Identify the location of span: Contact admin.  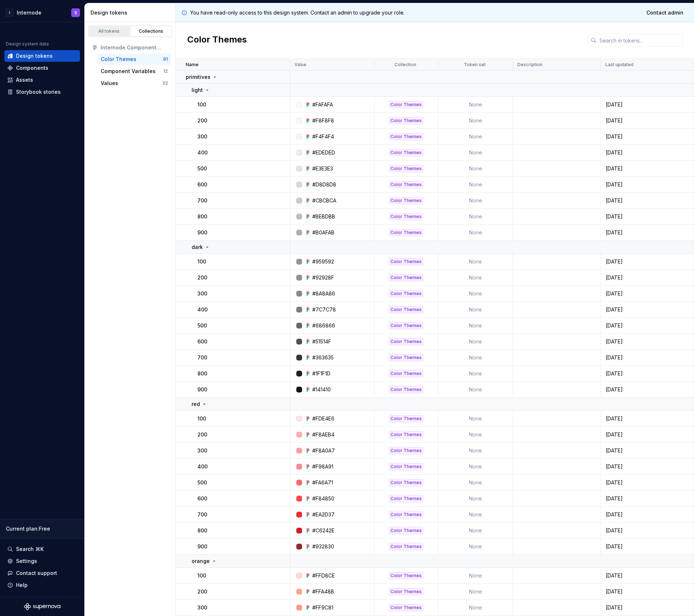
(664, 13).